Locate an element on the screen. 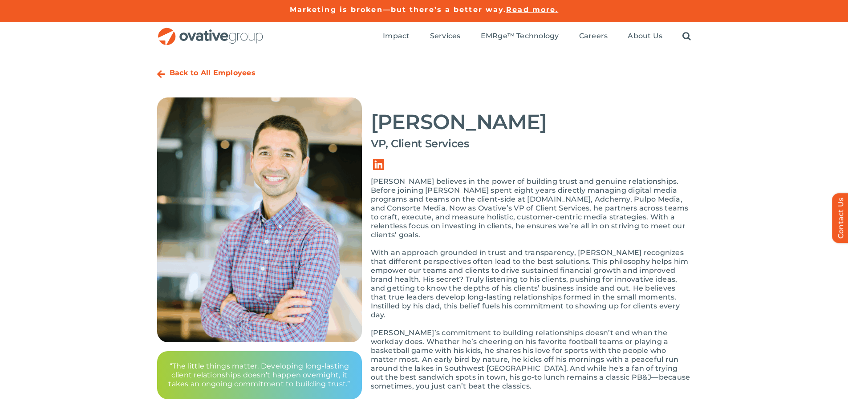 This screenshot has height=409, width=848. span: Careers is located at coordinates (594, 36).